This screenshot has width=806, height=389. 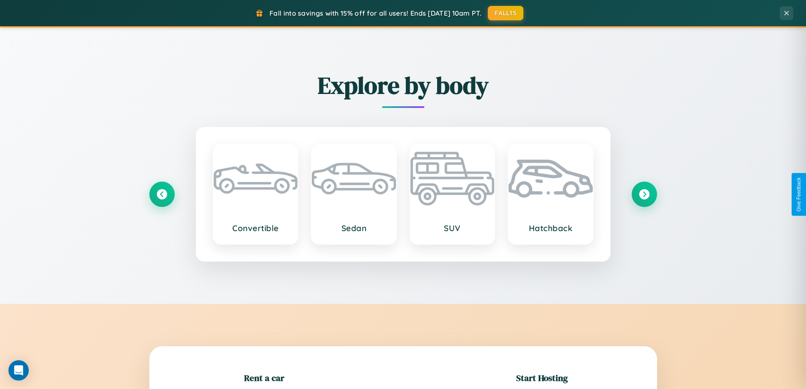 I want to click on h3: Convertible, so click(x=255, y=228).